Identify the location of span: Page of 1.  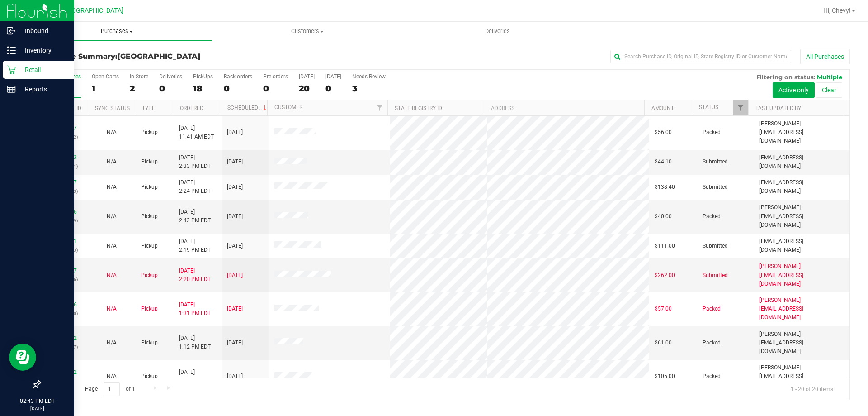
(109, 388).